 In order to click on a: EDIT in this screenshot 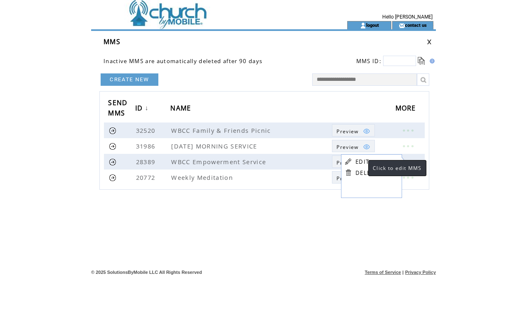, I will do `click(362, 162)`.